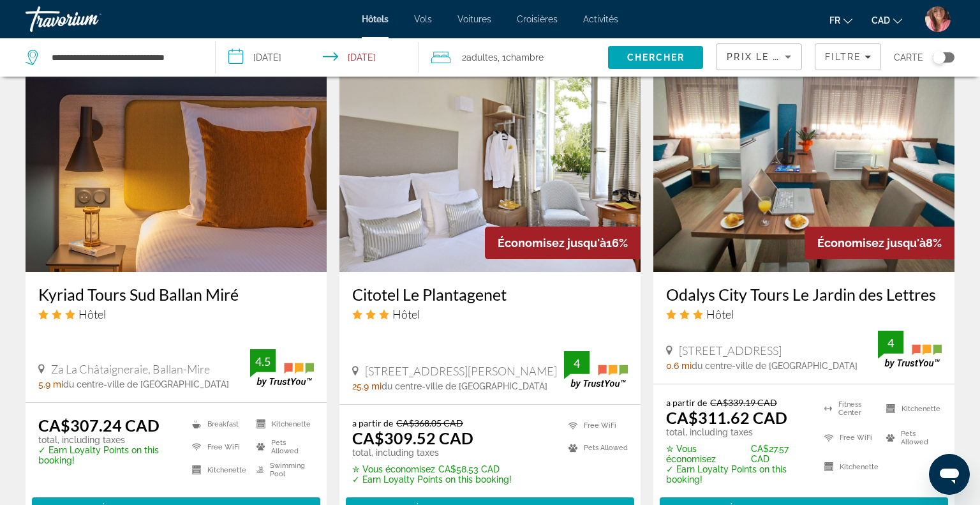  Describe the element at coordinates (743, 402) in the screenshot. I see `del: CA$339.19 CAD` at that location.